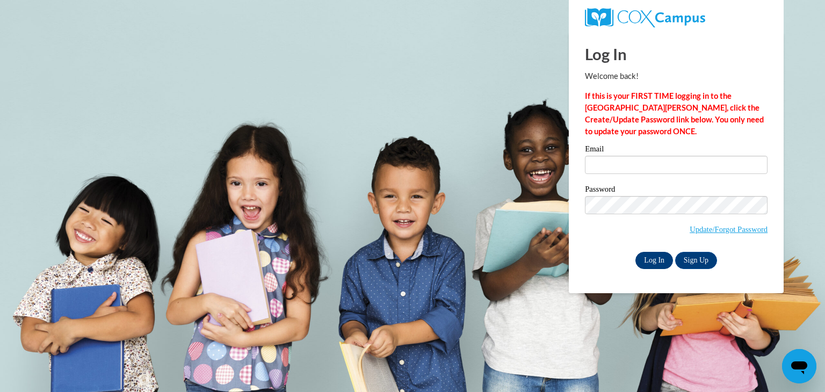 Image resolution: width=825 pixels, height=392 pixels. I want to click on img: COX Campus, so click(645, 18).